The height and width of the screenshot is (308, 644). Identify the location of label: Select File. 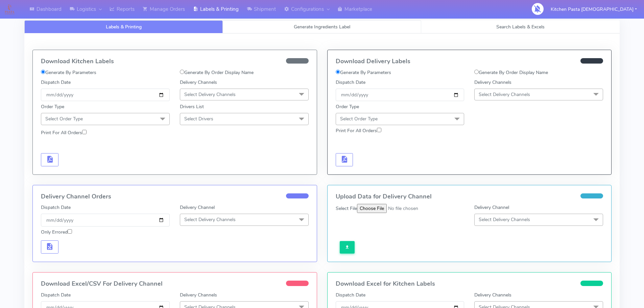
(346, 208).